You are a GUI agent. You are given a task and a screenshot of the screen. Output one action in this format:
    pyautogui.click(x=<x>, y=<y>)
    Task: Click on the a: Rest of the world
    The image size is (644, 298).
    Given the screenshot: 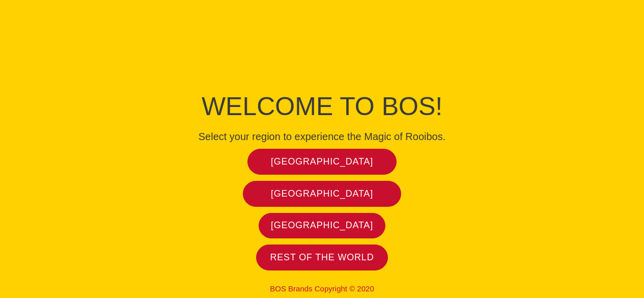 What is the action you would take?
    pyautogui.click(x=322, y=257)
    